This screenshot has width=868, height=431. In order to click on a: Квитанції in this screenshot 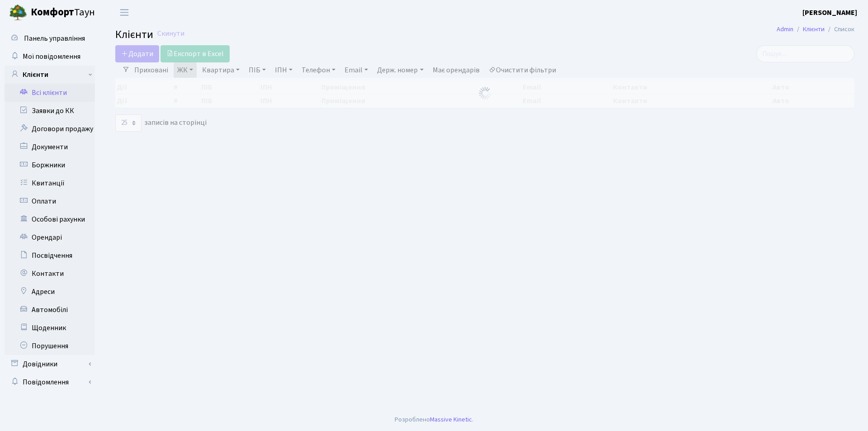, I will do `click(50, 183)`.